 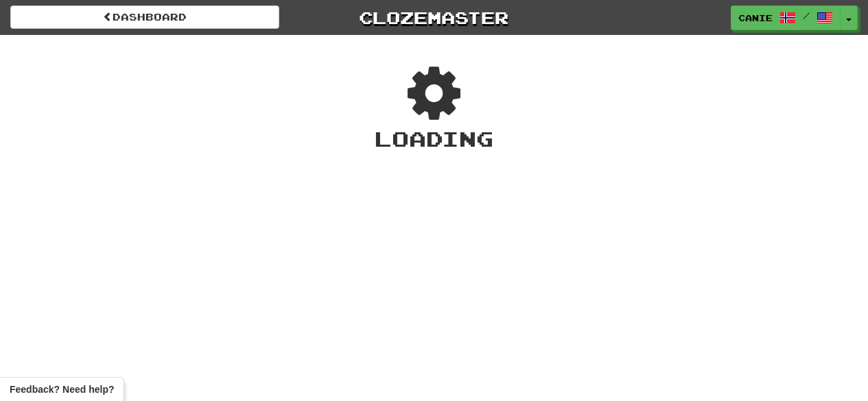 I want to click on span: Canie, so click(x=755, y=18).